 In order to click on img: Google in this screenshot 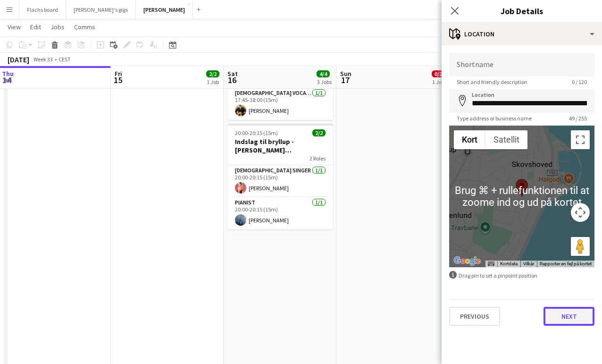, I will do `click(467, 261)`.